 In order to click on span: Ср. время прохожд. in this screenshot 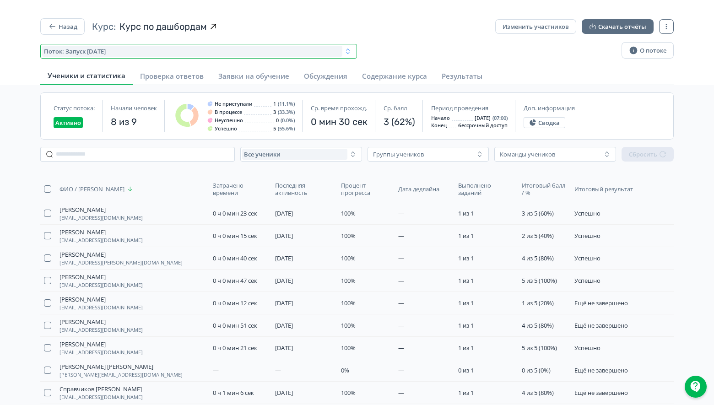, I will do `click(339, 108)`.